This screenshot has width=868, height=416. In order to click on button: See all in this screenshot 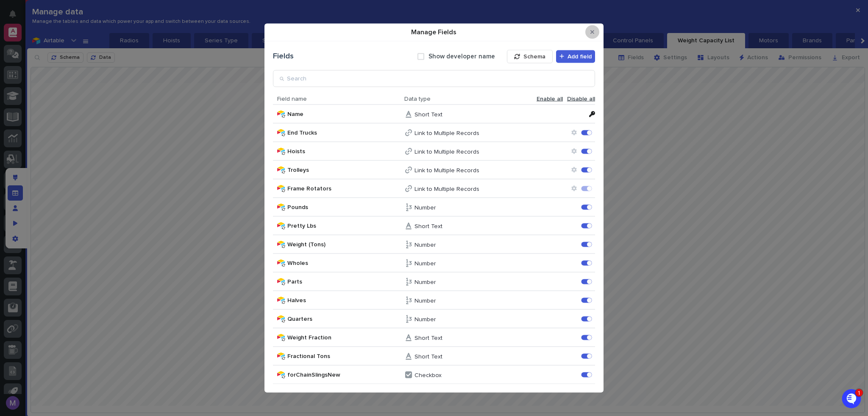, I will do `click(143, 127)`.